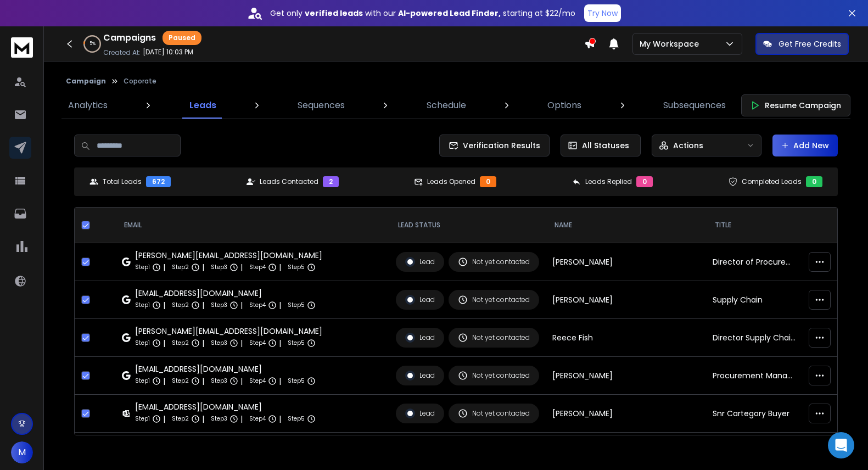 This screenshot has width=868, height=470. Describe the element at coordinates (603, 13) in the screenshot. I see `button: Try Now` at that location.